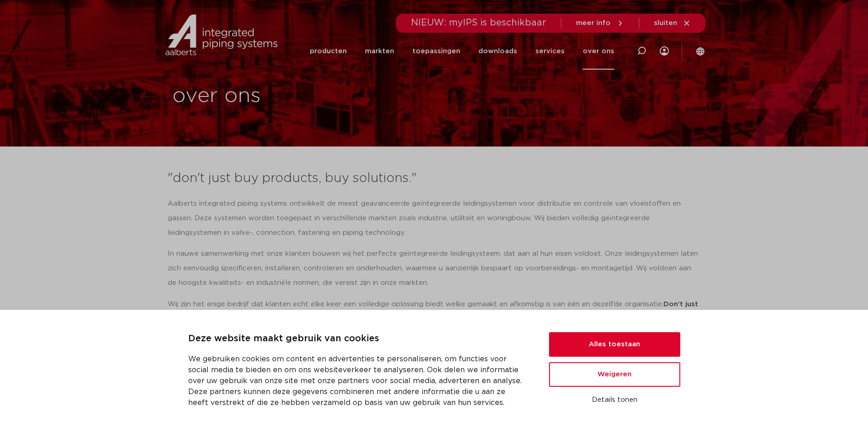 This screenshot has height=430, width=868. I want to click on h3: "don't just buy products, buy solutions.", so click(434, 178).